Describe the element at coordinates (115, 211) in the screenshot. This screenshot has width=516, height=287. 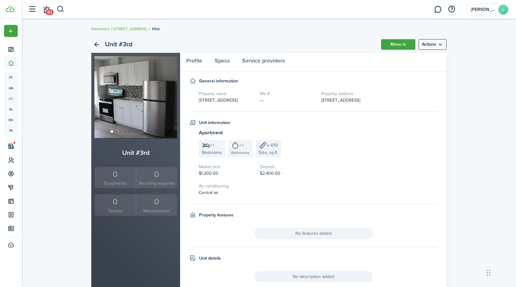
I see `small: Tenants` at that location.